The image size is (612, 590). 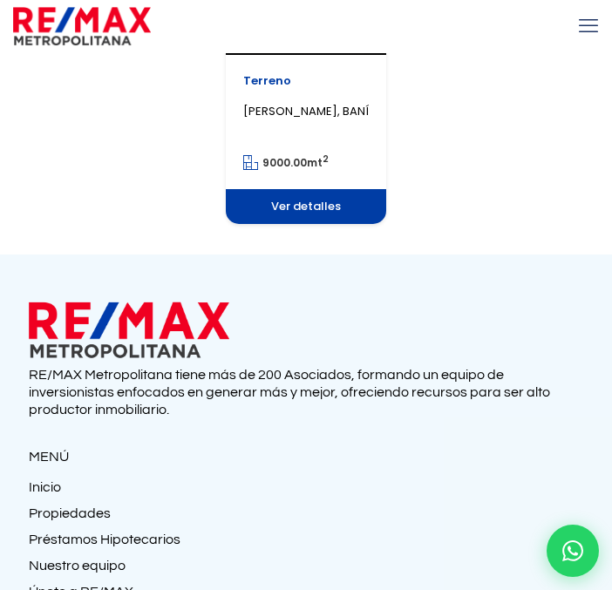 What do you see at coordinates (306, 491) in the screenshot?
I see `a: Inicio` at bounding box center [306, 491].